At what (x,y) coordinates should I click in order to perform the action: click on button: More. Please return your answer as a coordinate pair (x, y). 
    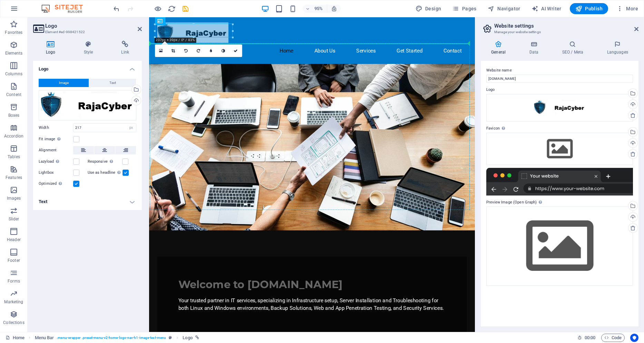
    Looking at the image, I should click on (627, 8).